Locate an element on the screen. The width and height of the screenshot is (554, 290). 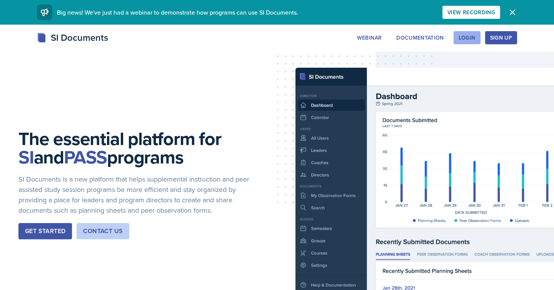
button: Sign Up is located at coordinates (501, 38).